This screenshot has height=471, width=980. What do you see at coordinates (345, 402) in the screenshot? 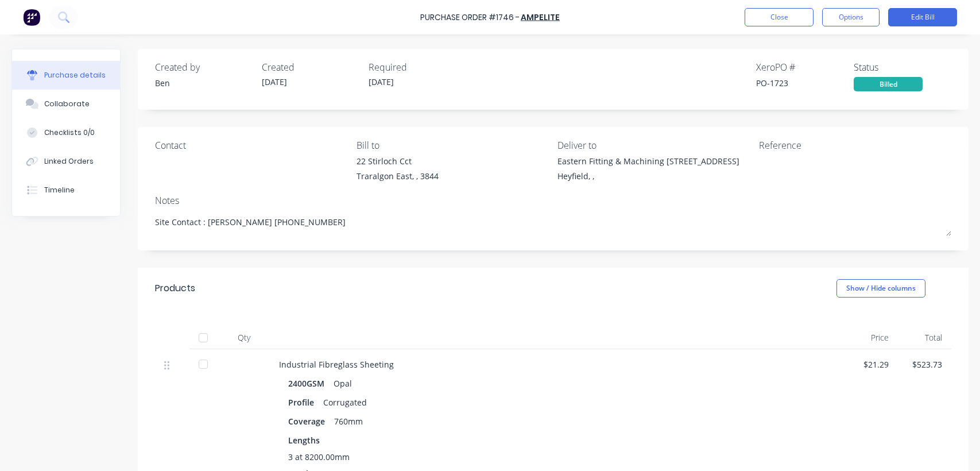
I see `div: Corrugated` at bounding box center [345, 402].